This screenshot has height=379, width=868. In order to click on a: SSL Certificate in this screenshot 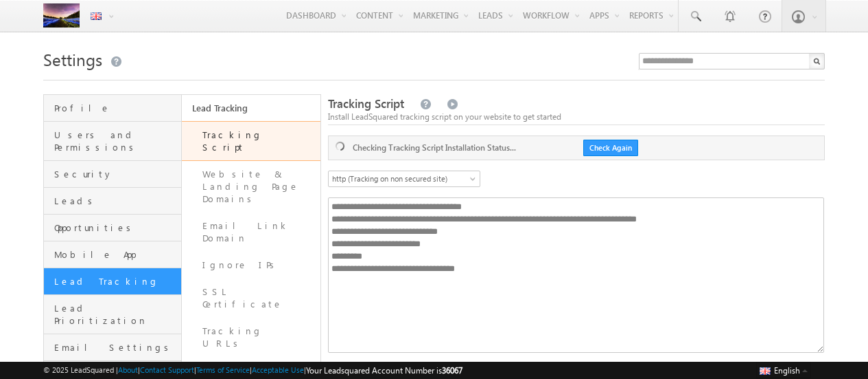, I will do `click(250, 298)`.